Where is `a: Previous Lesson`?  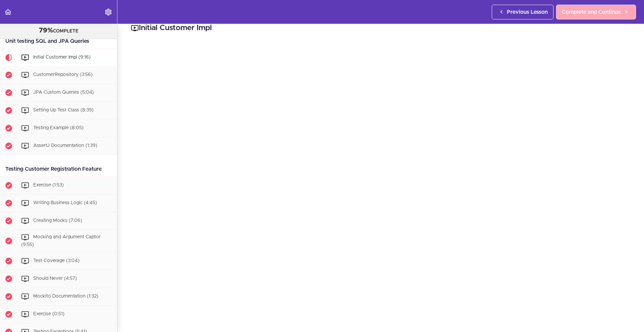 a: Previous Lesson is located at coordinates (523, 12).